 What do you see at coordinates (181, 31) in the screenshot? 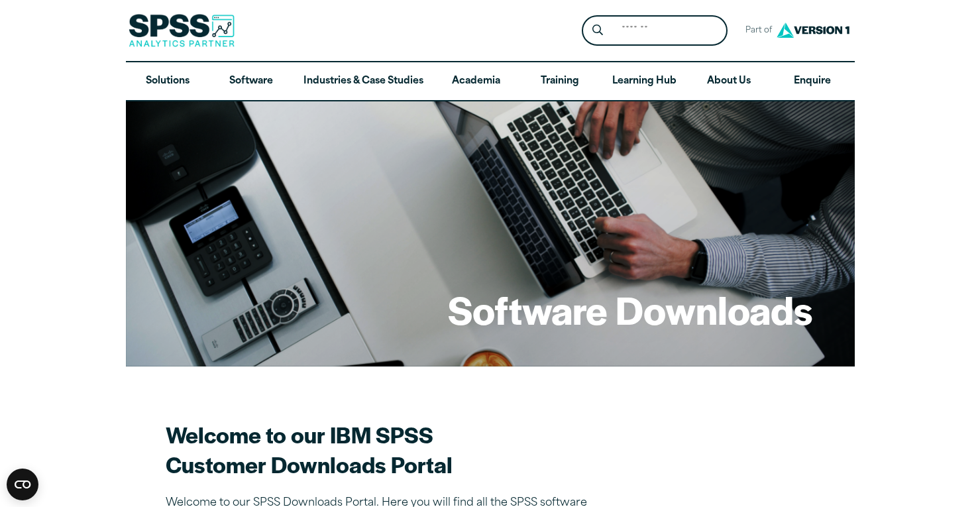
I see `img: SPSS Analytics Partner` at bounding box center [181, 31].